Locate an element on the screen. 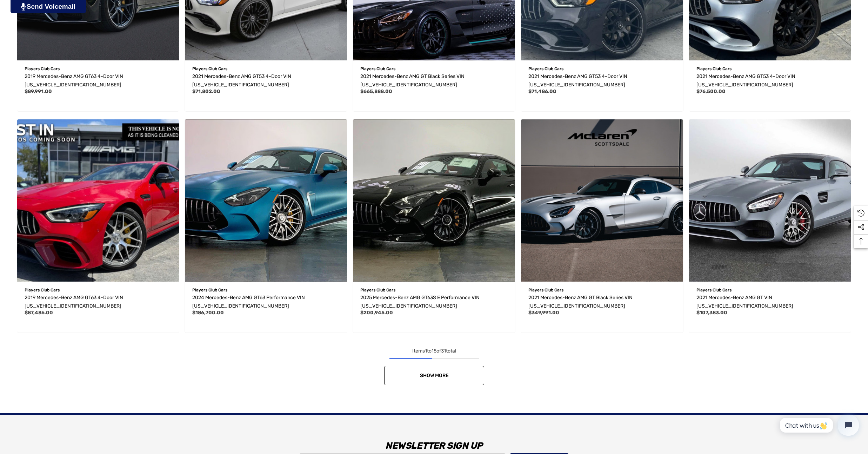 This screenshot has height=454, width=868. img: For Sale: 2025 Mercedes-Benz AMG GT63S E Performance VIN W1KRJ8CB6SF005550 is located at coordinates (434, 200).